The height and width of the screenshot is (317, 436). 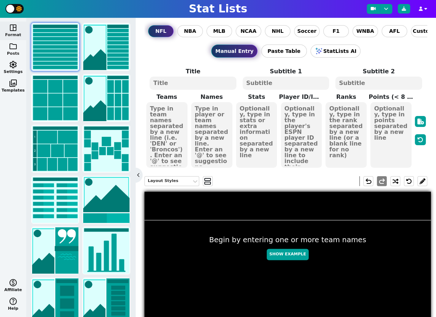 I want to click on label: Stats, so click(x=257, y=97).